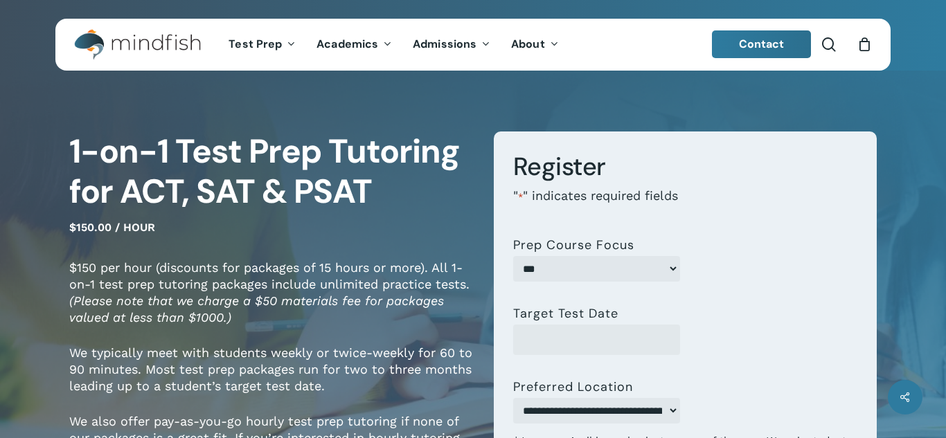  What do you see at coordinates (573, 387) in the screenshot?
I see `label: Preferred Location` at bounding box center [573, 387].